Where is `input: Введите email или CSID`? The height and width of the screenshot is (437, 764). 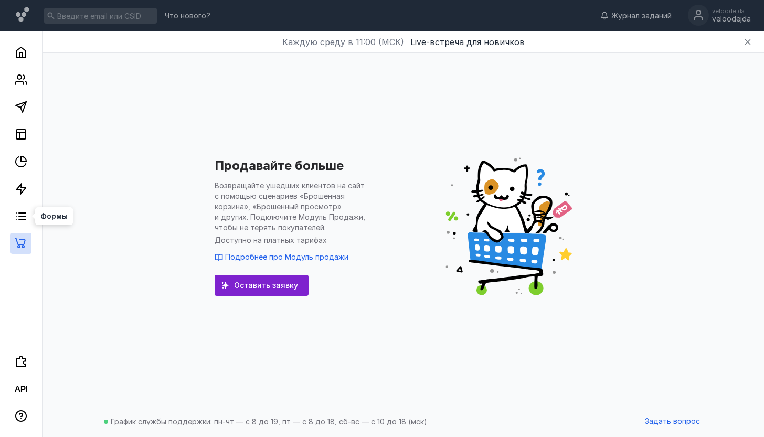 input: Введите email или CSID is located at coordinates (100, 16).